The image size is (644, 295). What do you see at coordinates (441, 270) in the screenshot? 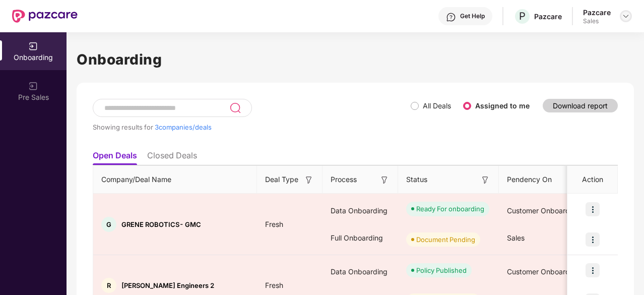
I see `div: Policy Published` at bounding box center [441, 270].